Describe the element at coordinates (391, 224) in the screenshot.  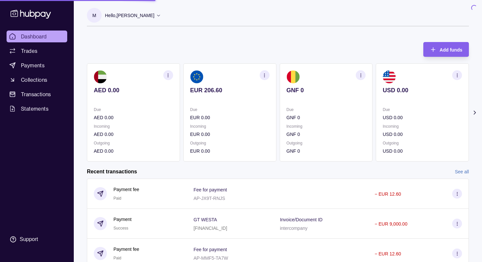
I see `p: − EUR 9,000.00` at that location.